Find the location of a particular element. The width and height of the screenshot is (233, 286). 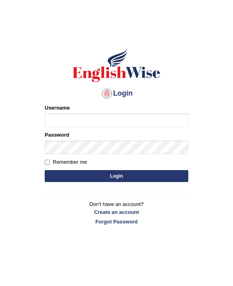

img: Logo of English Wise sign in for intelligent practice with AI is located at coordinates (116, 65).